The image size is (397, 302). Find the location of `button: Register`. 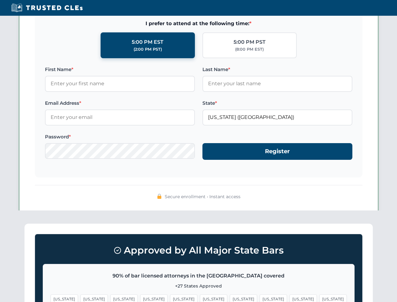

button: Register is located at coordinates (277, 151).